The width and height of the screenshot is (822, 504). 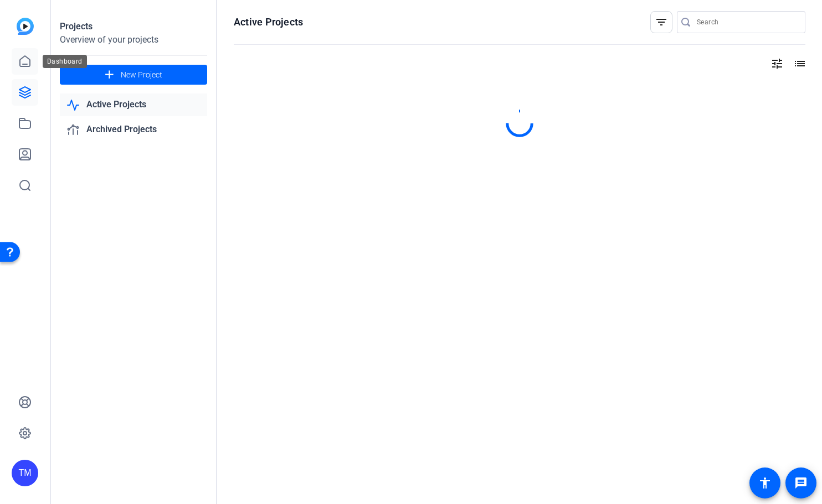 I want to click on div: Overview of your projects, so click(x=133, y=40).